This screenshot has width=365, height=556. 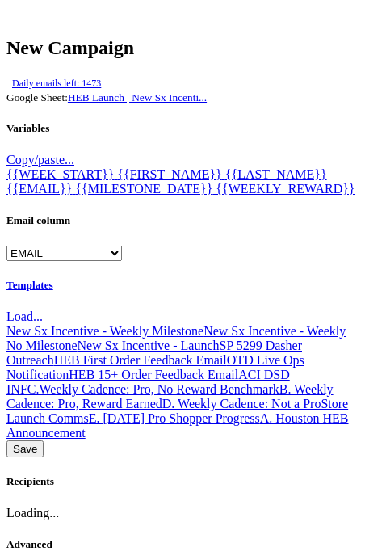 I want to click on a: A. Houston HEB Announcement, so click(x=178, y=425).